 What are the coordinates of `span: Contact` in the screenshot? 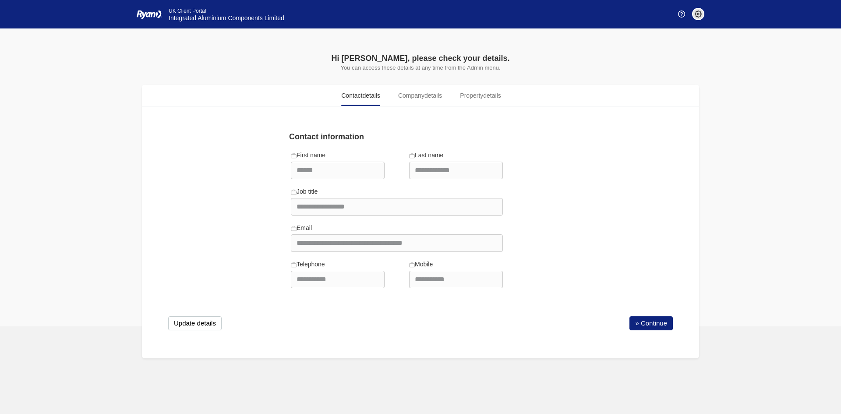 It's located at (360, 95).